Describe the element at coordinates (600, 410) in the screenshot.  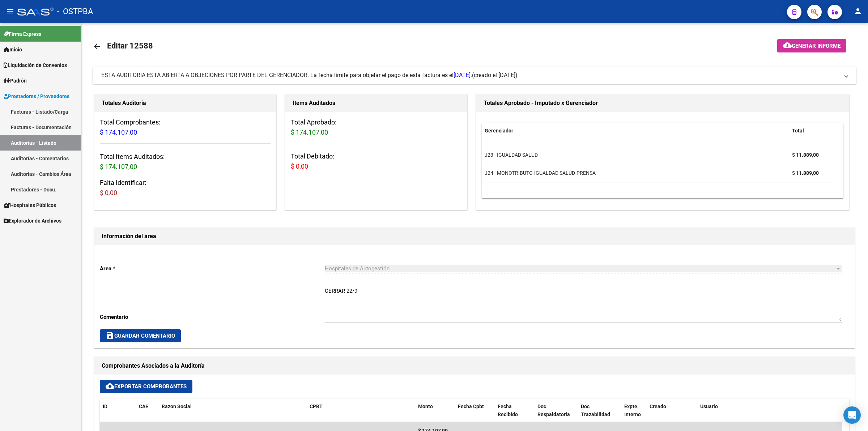
I see `datatable-header-cell: Doc Trazabilidad` at that location.